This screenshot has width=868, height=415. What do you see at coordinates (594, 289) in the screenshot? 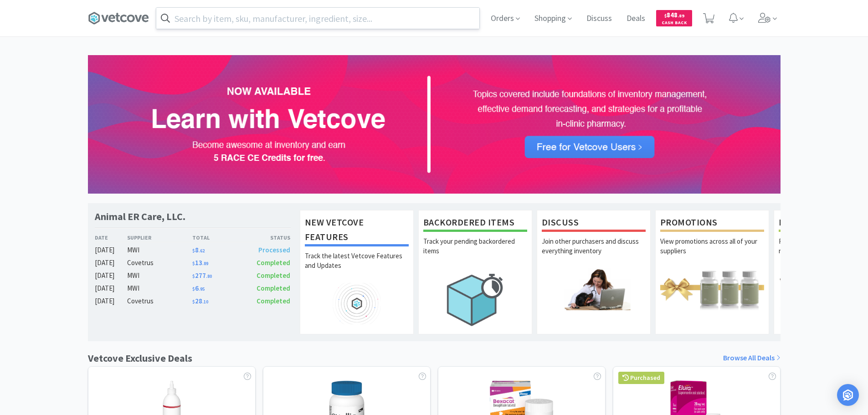
I see `img: hero_discuss.png` at bounding box center [594, 289].